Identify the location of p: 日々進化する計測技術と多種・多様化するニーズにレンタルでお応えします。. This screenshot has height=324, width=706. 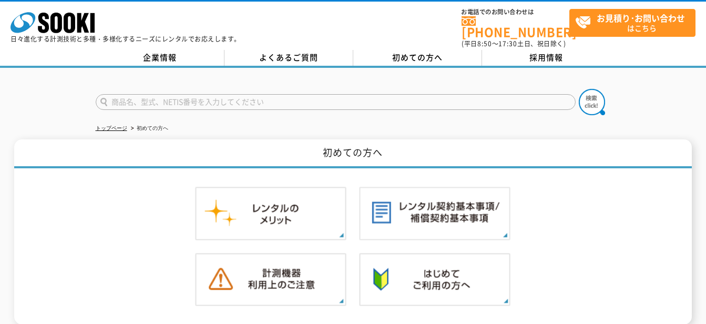
(126, 39).